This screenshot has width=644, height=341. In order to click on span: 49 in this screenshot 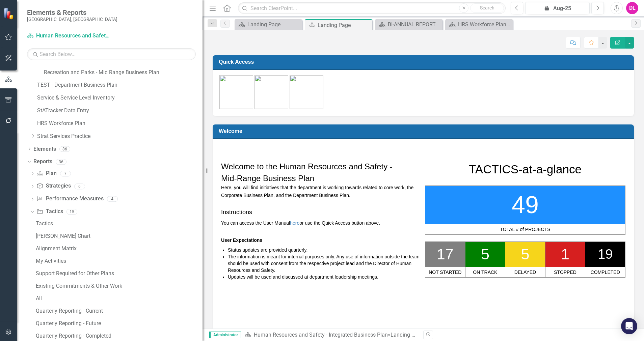, I will do `click(525, 205)`.